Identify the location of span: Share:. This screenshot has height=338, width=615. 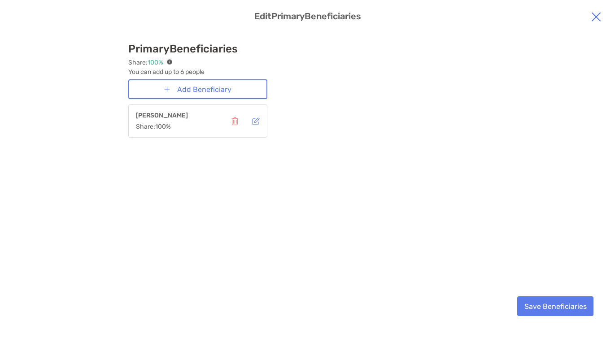
(146, 62).